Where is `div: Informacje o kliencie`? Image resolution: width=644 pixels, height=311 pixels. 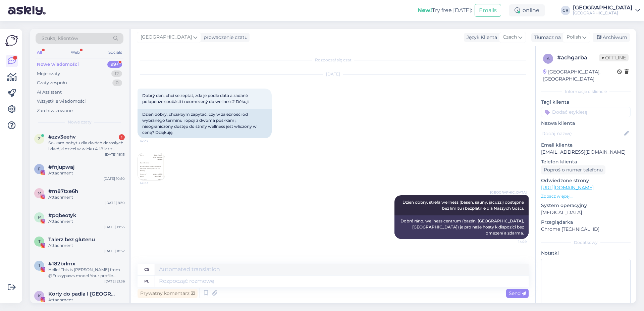
div: Informacje o kliencie is located at coordinates (586, 92).